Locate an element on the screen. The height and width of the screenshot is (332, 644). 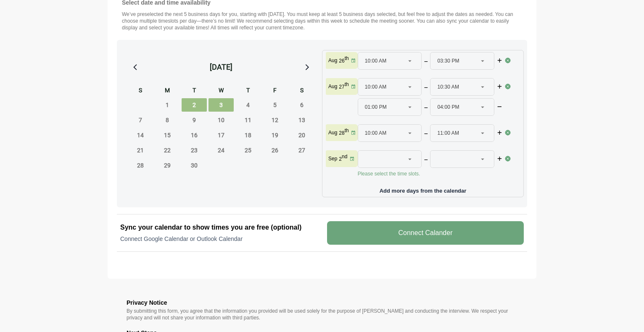
span: Tuesday, September 9, 2025 is located at coordinates (194, 120).